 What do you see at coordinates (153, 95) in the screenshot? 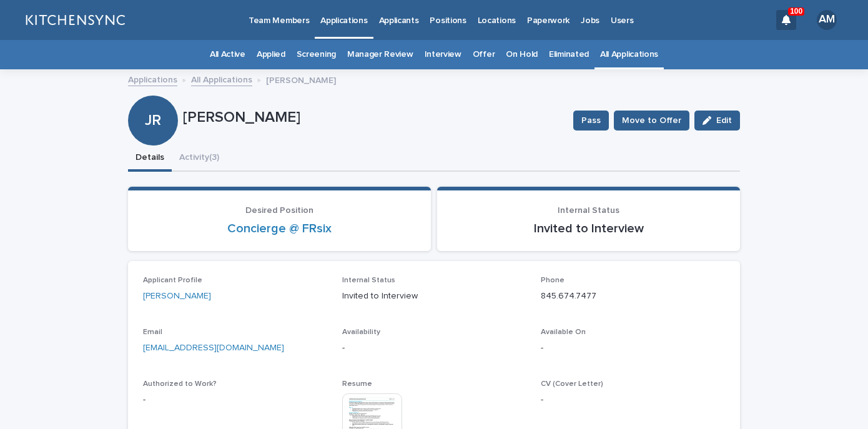
I see `div: JR` at bounding box center [153, 95].